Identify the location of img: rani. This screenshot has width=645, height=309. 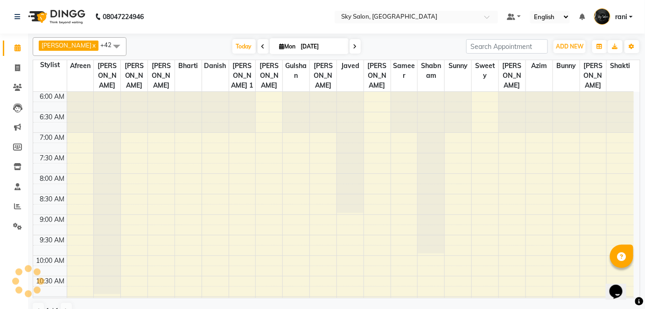
(602, 16).